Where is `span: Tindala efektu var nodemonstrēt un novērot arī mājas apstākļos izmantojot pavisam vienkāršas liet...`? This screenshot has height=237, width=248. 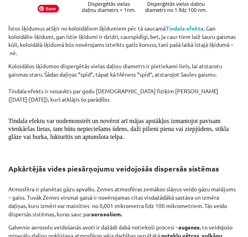 span: Tindala efektu var nodemonstrēt un novērot arī mājas apstākļos izmantojot pavisam vienkāršas liet... is located at coordinates (119, 129).